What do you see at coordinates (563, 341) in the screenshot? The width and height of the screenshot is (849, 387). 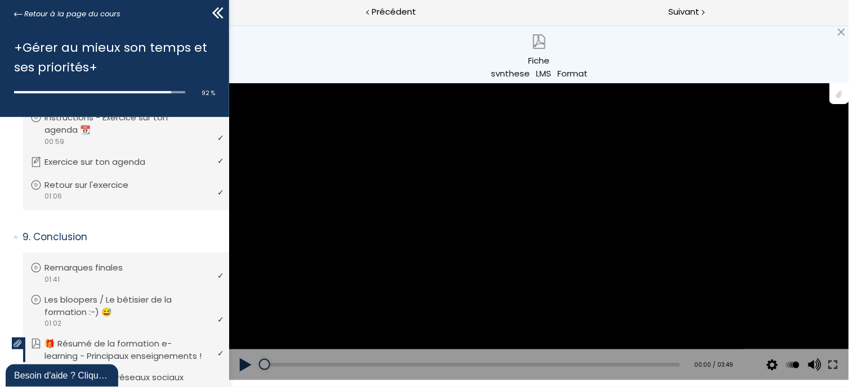 I see `button: Play back rate` at bounding box center [563, 341].